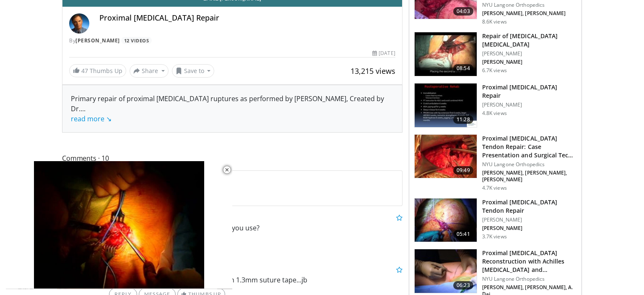  Describe the element at coordinates (446, 54) in the screenshot. I see `img: 305615_0002_1.png.150x105_q85_crop-smart_upscale.jpg` at that location.